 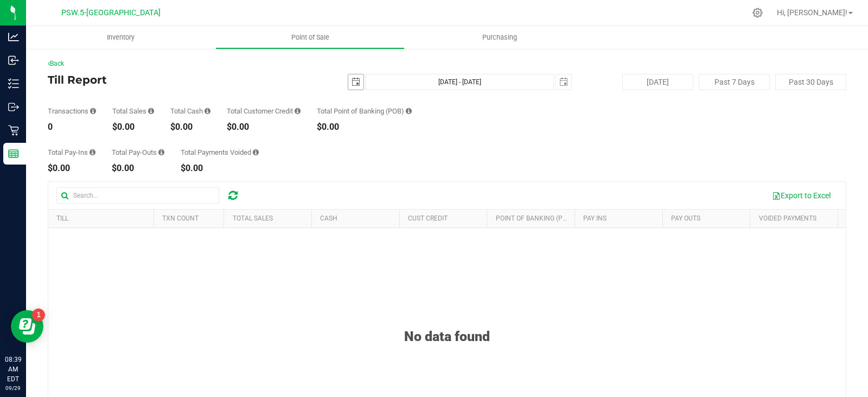 I want to click on i: Sum of all cash pay-outs removed from tills within the date range., so click(x=161, y=152).